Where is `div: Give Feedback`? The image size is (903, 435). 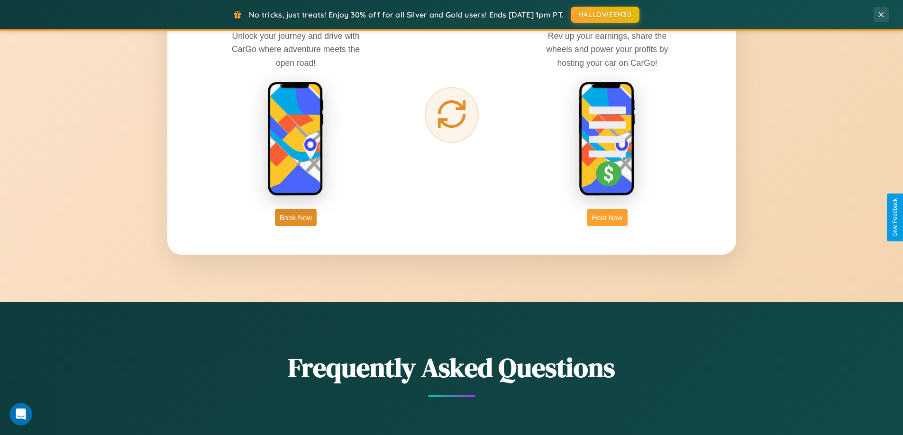 div: Give Feedback is located at coordinates (895, 217).